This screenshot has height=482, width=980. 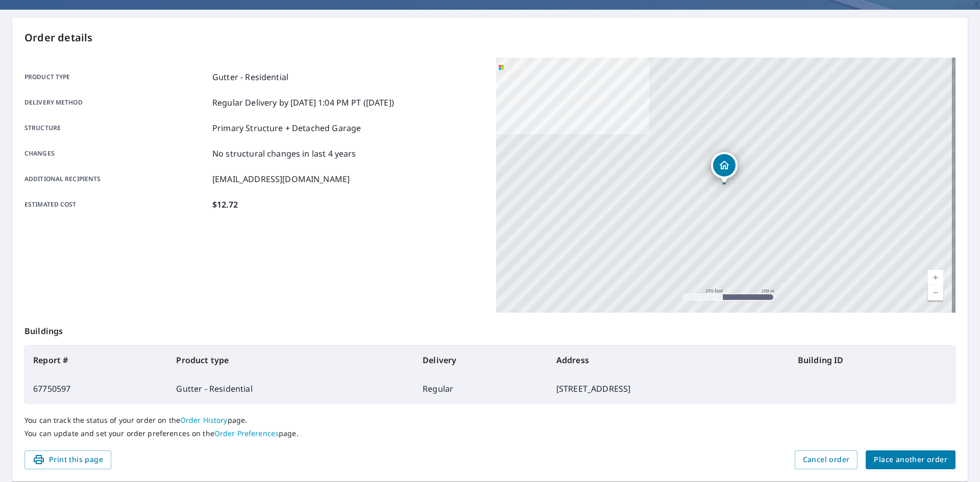 I want to click on td: 67750597, so click(x=96, y=388).